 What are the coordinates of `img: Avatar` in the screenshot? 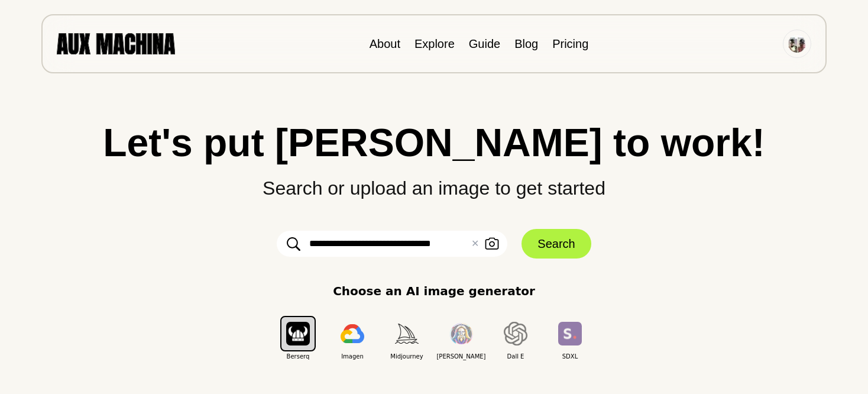 It's located at (797, 44).